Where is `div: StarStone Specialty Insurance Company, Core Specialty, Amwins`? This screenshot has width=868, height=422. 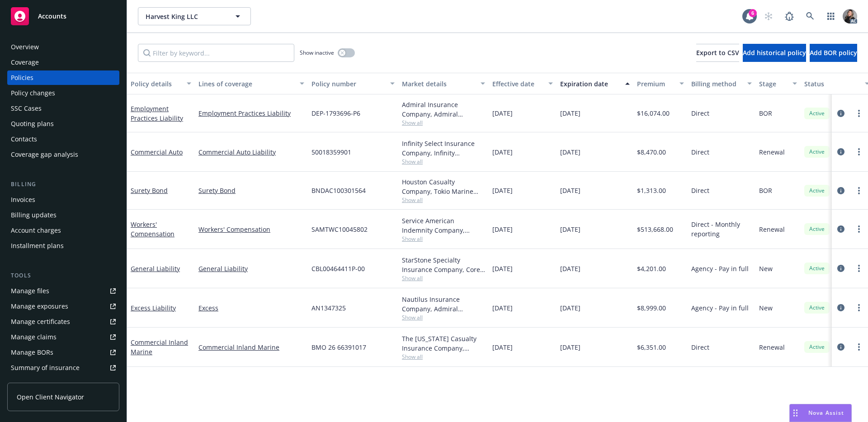
div: StarStone Specialty Insurance Company, Core Specialty, Amwins is located at coordinates (443, 265).